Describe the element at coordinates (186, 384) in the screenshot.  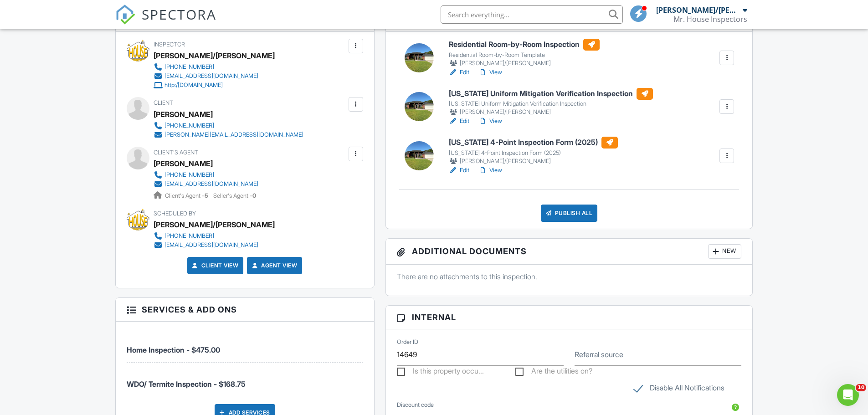
I see `span: WDO/ Termite Inspection - $168.75` at that location.